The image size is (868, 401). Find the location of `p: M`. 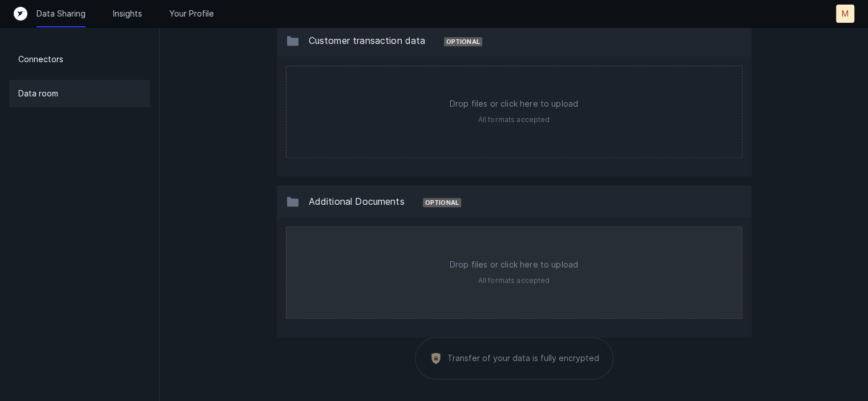

p: M is located at coordinates (845, 14).